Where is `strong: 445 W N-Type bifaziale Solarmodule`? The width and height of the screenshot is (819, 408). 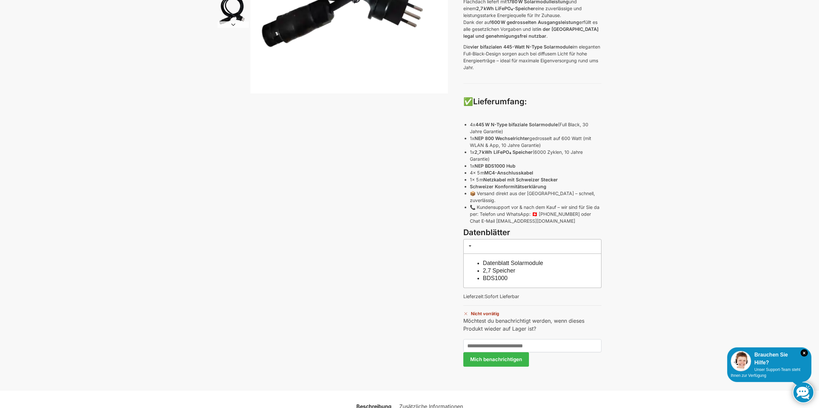
strong: 445 W N-Type bifaziale Solarmodule is located at coordinates (516, 124).